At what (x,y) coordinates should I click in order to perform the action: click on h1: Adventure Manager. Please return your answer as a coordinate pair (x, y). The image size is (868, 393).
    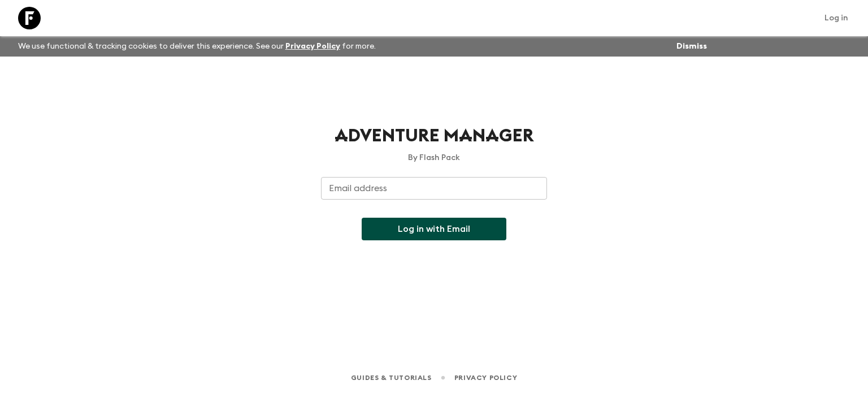
    Looking at the image, I should click on (434, 136).